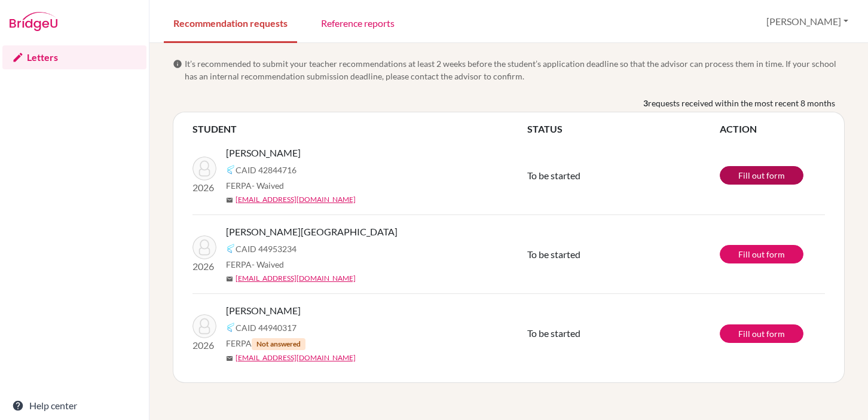 The image size is (868, 420). Describe the element at coordinates (178, 64) in the screenshot. I see `span: info` at that location.